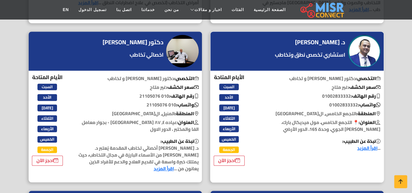 The width and height of the screenshot is (412, 193). Describe the element at coordinates (148, 10) in the screenshot. I see `a: خدماتنا` at that location.